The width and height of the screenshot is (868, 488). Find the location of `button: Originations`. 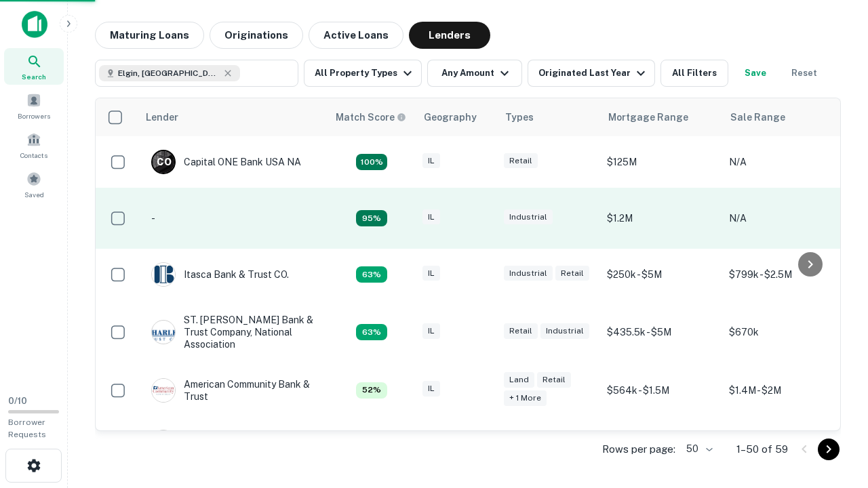

button: Originations is located at coordinates (256, 35).